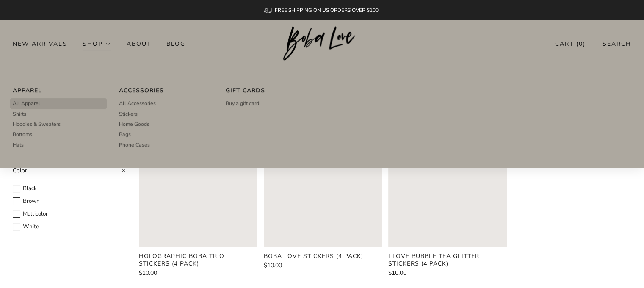  I want to click on product-card-title: Boba Love Stickers (4 Pack), so click(313, 256).